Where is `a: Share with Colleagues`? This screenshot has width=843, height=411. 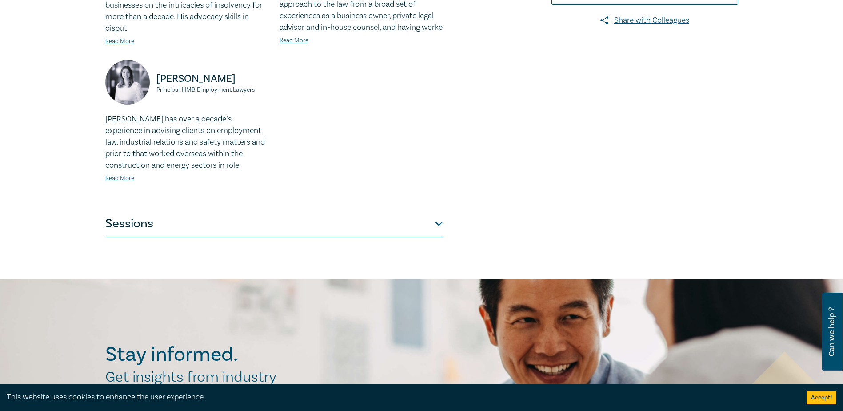
a: Share with Colleagues is located at coordinates (645, 20).